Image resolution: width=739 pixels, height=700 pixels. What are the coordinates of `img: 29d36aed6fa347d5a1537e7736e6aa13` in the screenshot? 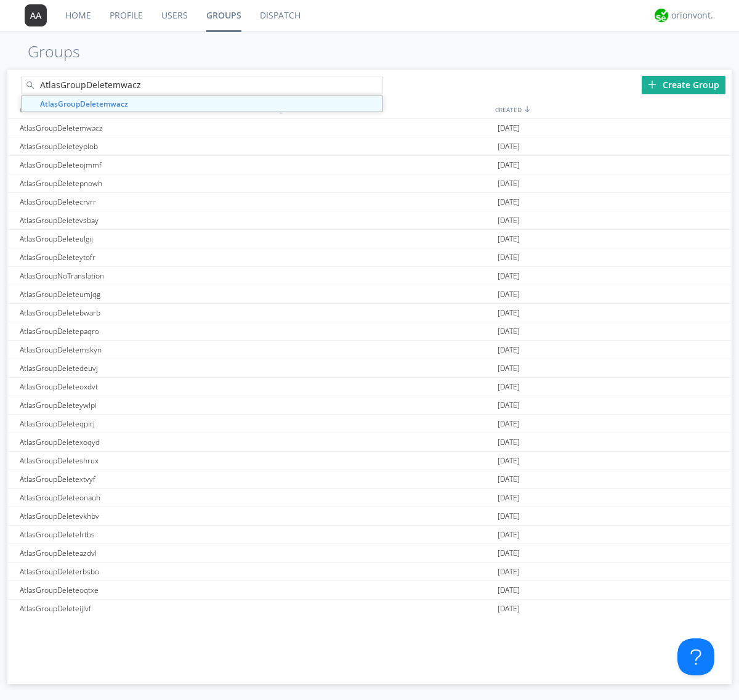 It's located at (661, 15).